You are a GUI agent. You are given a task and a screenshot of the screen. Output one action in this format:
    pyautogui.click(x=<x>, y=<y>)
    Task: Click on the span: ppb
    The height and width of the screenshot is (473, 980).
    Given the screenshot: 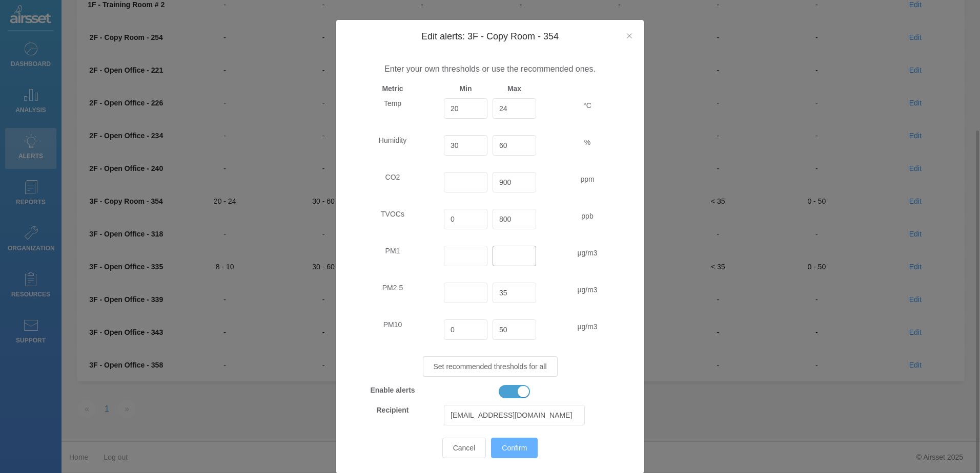 What is the action you would take?
    pyautogui.click(x=587, y=216)
    